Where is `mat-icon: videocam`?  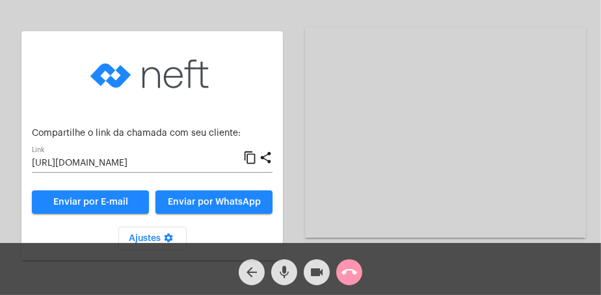
mat-icon: videocam is located at coordinates (317, 272).